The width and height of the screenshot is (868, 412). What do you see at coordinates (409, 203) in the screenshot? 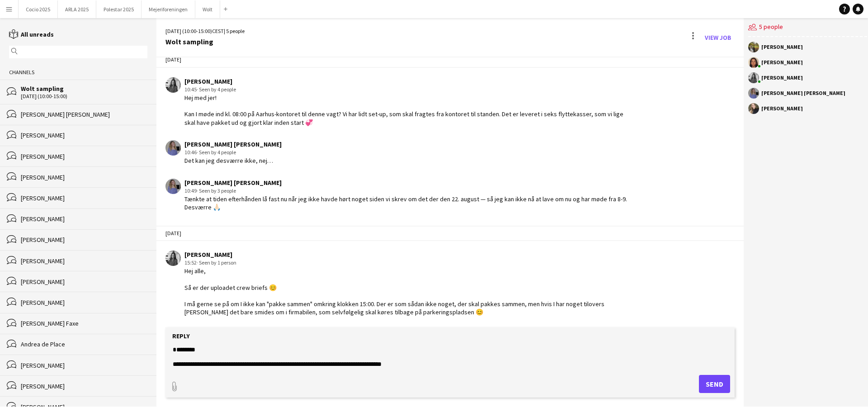
I see `div: Tænkte at tiden efterhånden lå fast nu når jeg ikke havde hørt noget siden vi skrev om det der de...` at bounding box center [409, 203].